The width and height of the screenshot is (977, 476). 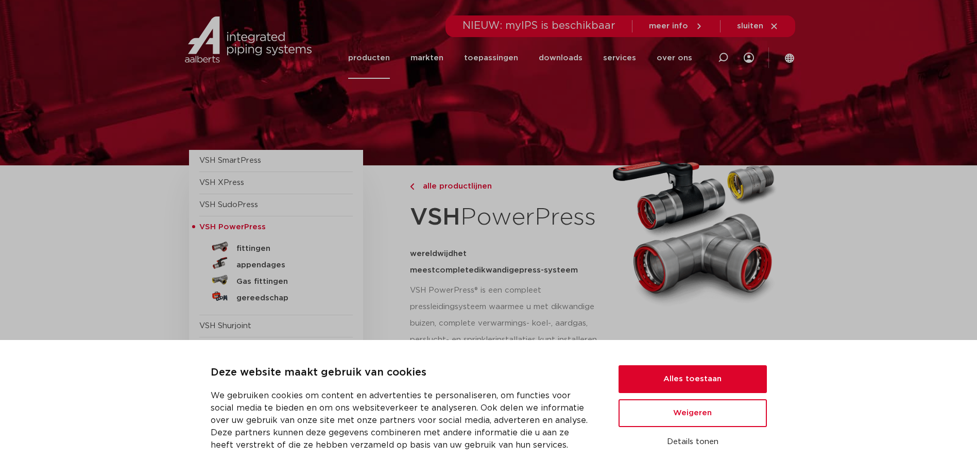 What do you see at coordinates (232, 227) in the screenshot?
I see `span: VSH PowerPress` at bounding box center [232, 227].